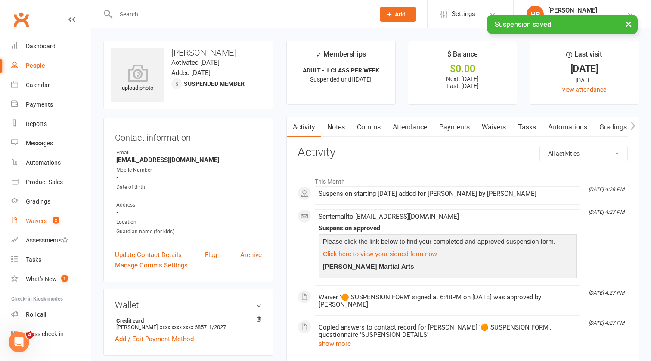 Image resolution: width=651 pixels, height=361 pixels. What do you see at coordinates (47, 240) in the screenshot?
I see `div: Assessments` at bounding box center [47, 240].